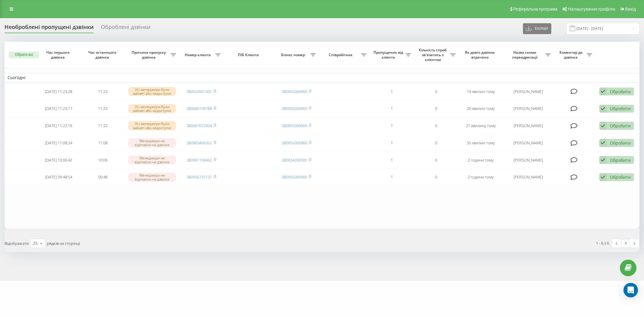  I want to click on span: Коментар до дзвінка, so click(572, 55).